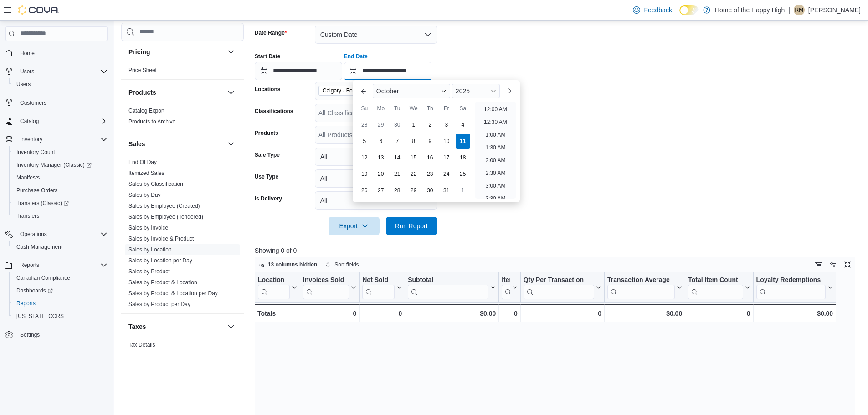 The width and height of the screenshot is (868, 415). Describe the element at coordinates (381, 175) in the screenshot. I see `div: day-20` at that location.